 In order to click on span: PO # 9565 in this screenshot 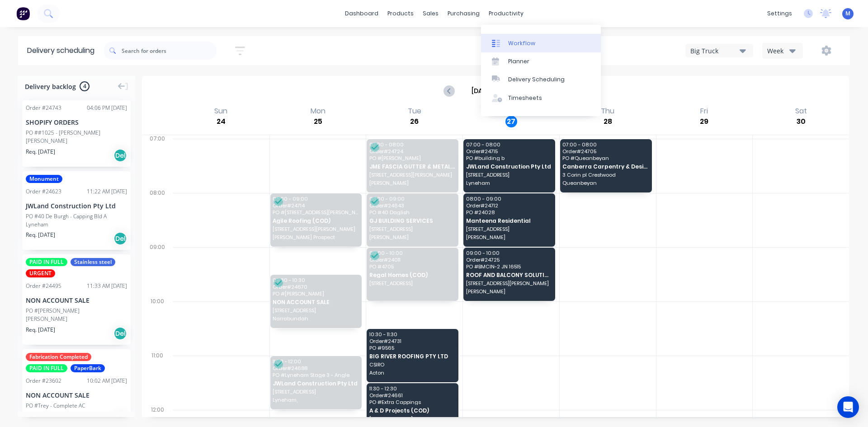, I will do `click(412, 348)`.